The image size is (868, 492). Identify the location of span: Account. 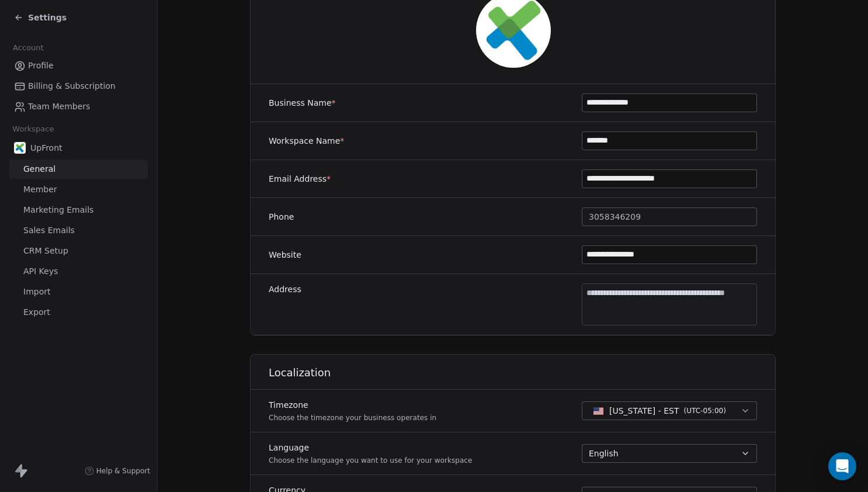
(28, 48).